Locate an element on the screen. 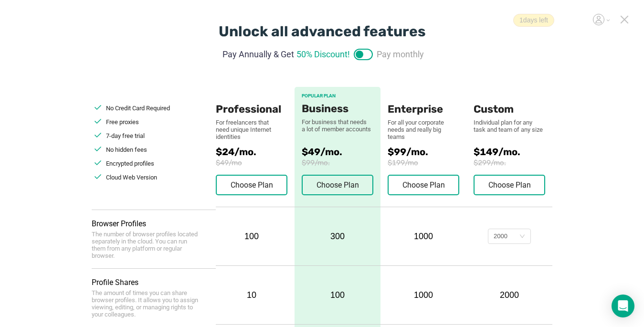  i: icon: down is located at coordinates (522, 237).